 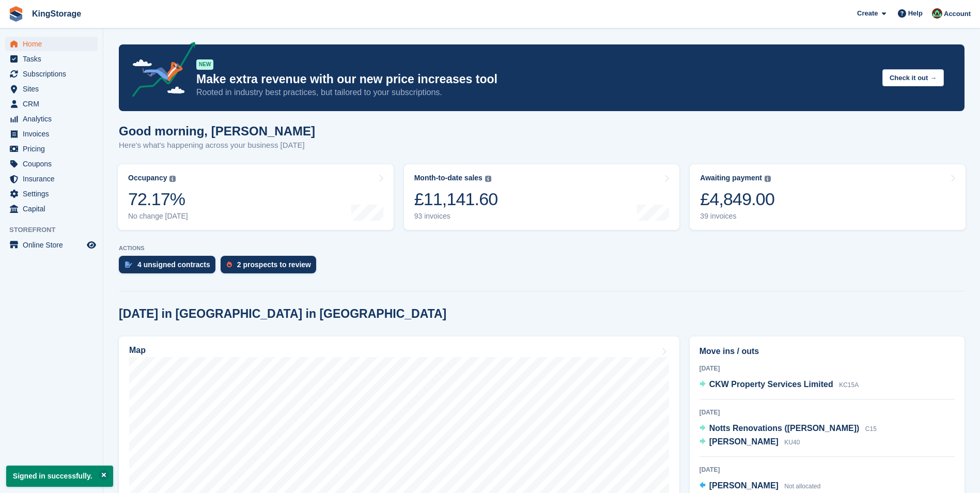 I want to click on a: 2 prospects to review, so click(x=271, y=267).